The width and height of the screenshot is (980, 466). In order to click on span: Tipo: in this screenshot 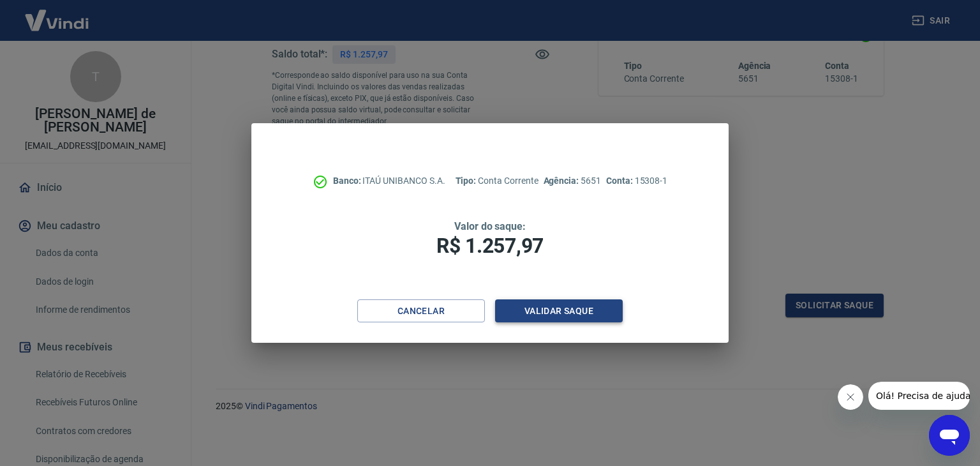, I will do `click(467, 180)`.